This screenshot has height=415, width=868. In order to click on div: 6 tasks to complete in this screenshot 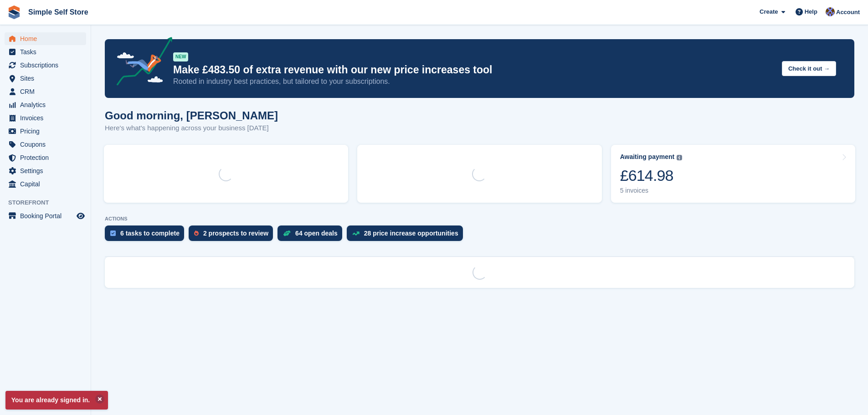, I will do `click(150, 233)`.